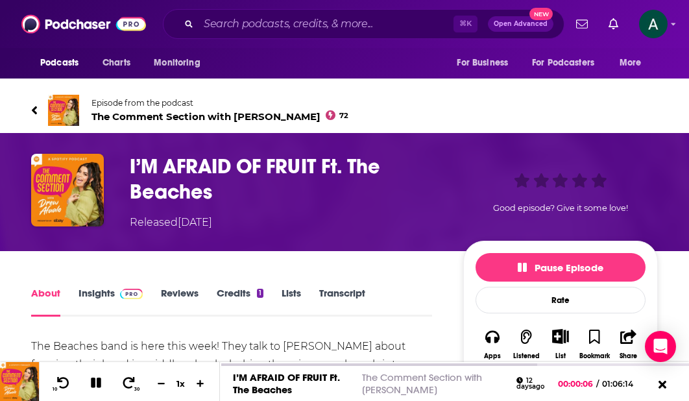  I want to click on a: Reviews, so click(180, 302).